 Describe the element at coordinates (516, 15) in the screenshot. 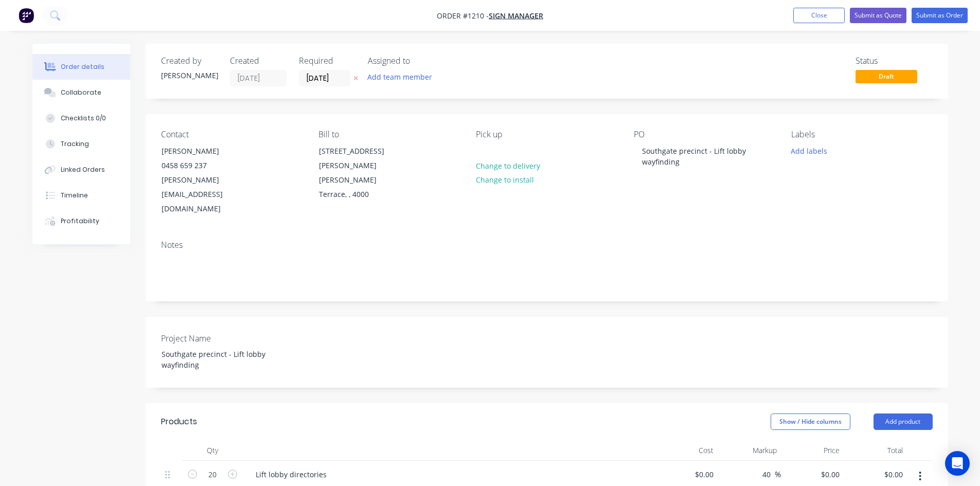

I see `span: Sign Manager` at that location.